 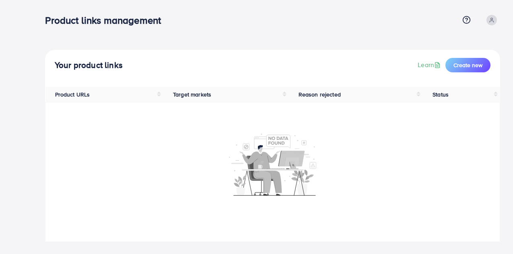 I want to click on span: Product URLs, so click(x=72, y=95).